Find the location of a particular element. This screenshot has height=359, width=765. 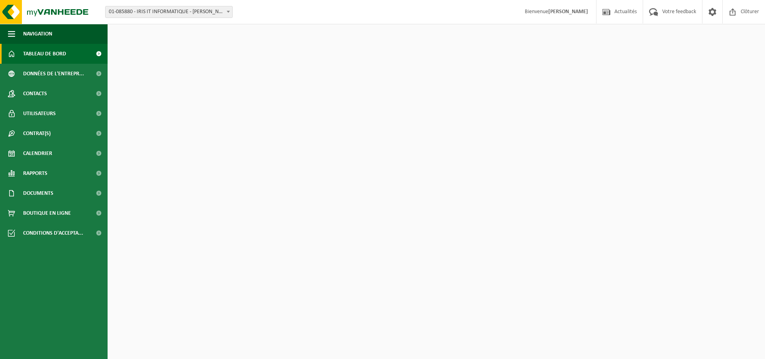

span: Conditions d'accepta... is located at coordinates (53, 233).